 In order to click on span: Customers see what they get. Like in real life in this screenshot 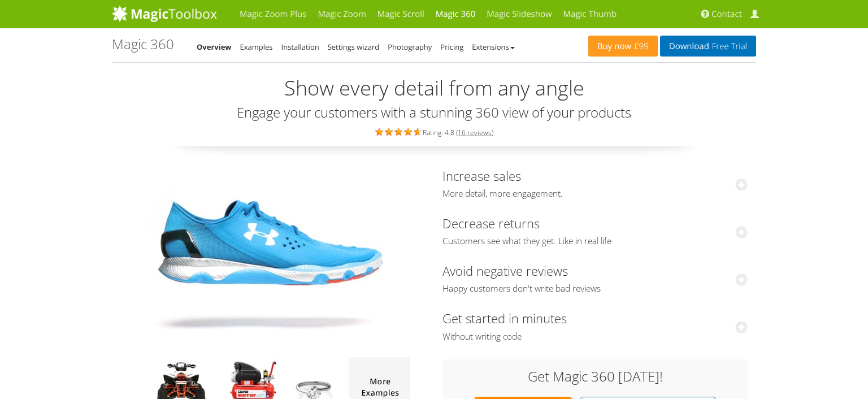, I will do `click(595, 241)`.